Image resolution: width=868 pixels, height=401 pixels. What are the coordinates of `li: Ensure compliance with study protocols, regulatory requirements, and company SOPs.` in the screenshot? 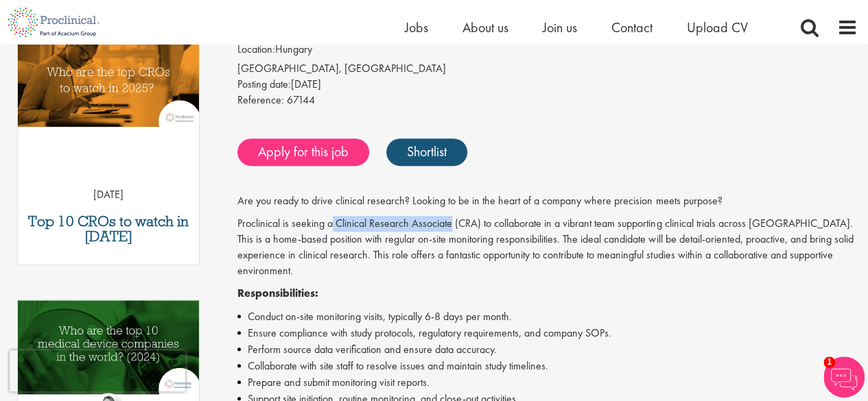 It's located at (547, 333).